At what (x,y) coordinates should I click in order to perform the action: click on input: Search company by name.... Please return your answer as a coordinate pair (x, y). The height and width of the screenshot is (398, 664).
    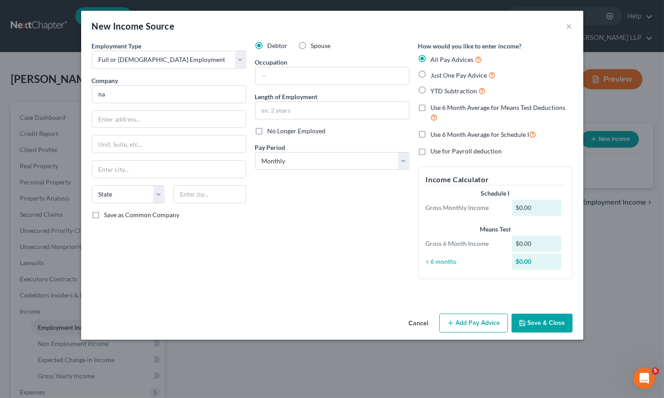
    Looking at the image, I should click on (169, 94).